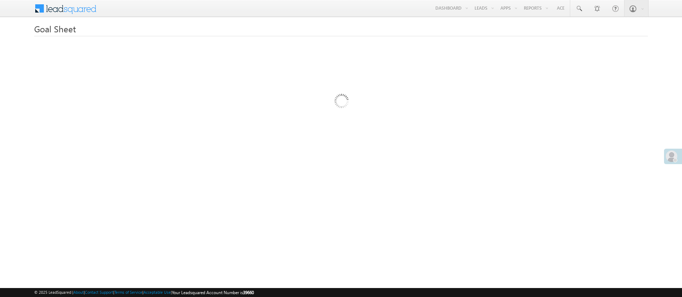  Describe the element at coordinates (341, 102) in the screenshot. I see `img: Loading...` at that location.